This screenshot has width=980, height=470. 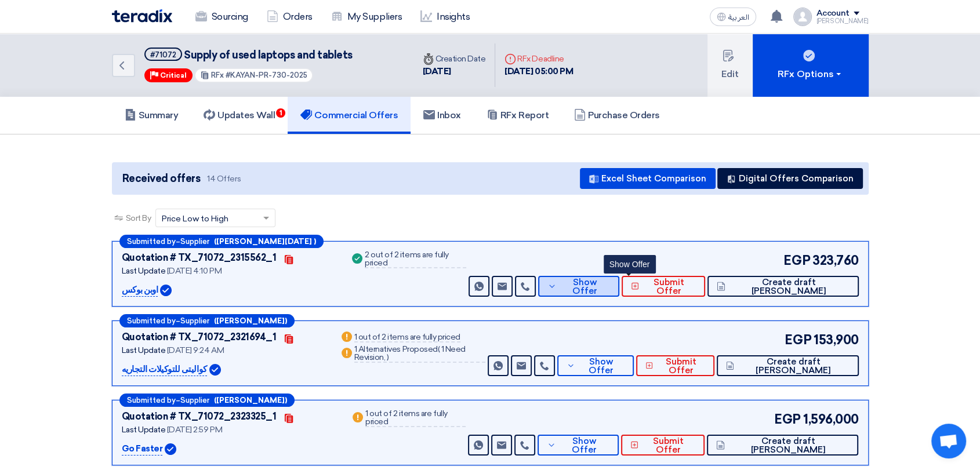 What do you see at coordinates (730, 65) in the screenshot?
I see `button: Edit` at bounding box center [730, 65].